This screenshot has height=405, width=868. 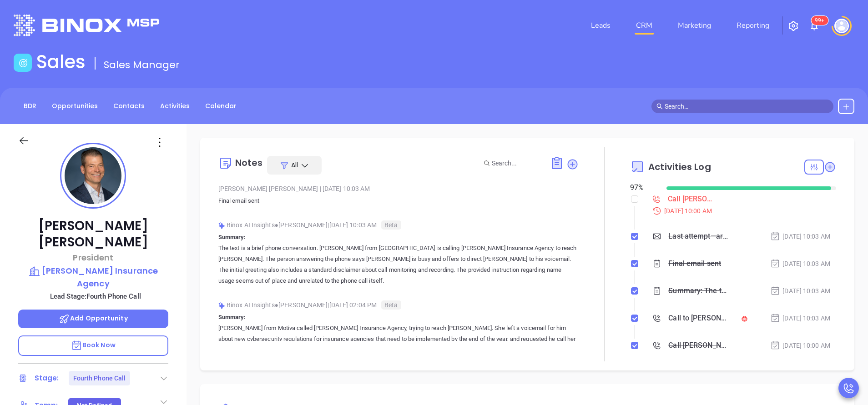 What do you see at coordinates (220, 106) in the screenshot?
I see `a: Calendar` at bounding box center [220, 106].